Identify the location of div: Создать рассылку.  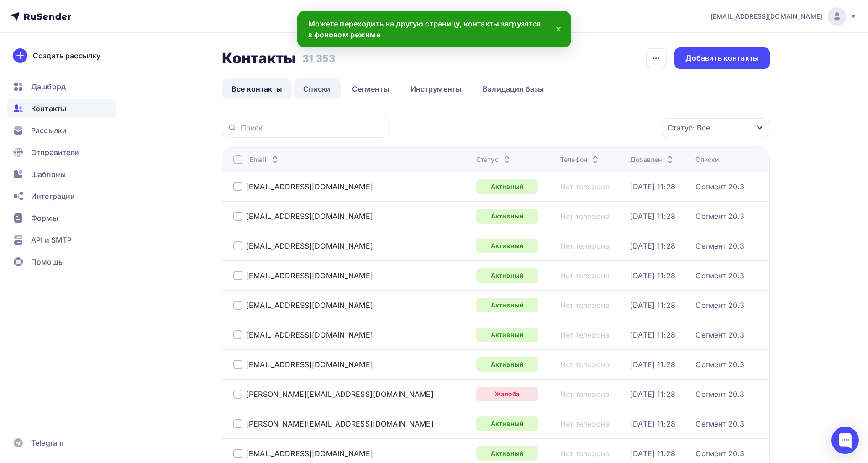
(67, 55).